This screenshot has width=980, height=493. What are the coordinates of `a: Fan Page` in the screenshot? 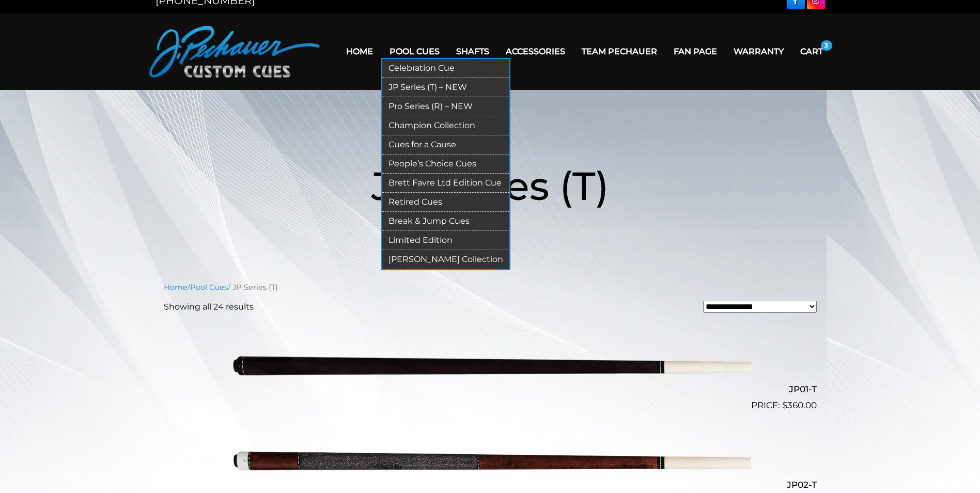 It's located at (696, 51).